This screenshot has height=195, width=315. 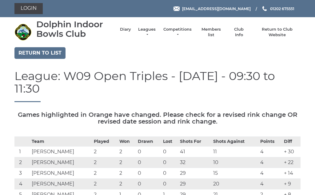 I want to click on td: + 30, so click(x=291, y=152).